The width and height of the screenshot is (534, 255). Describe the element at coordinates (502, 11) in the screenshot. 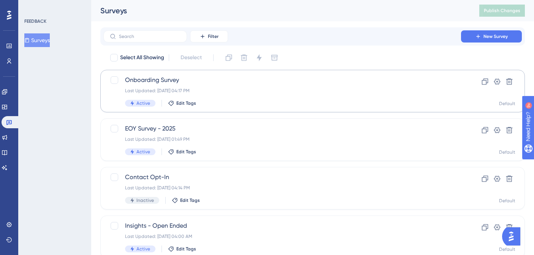

I see `span: Publish Changes` at that location.